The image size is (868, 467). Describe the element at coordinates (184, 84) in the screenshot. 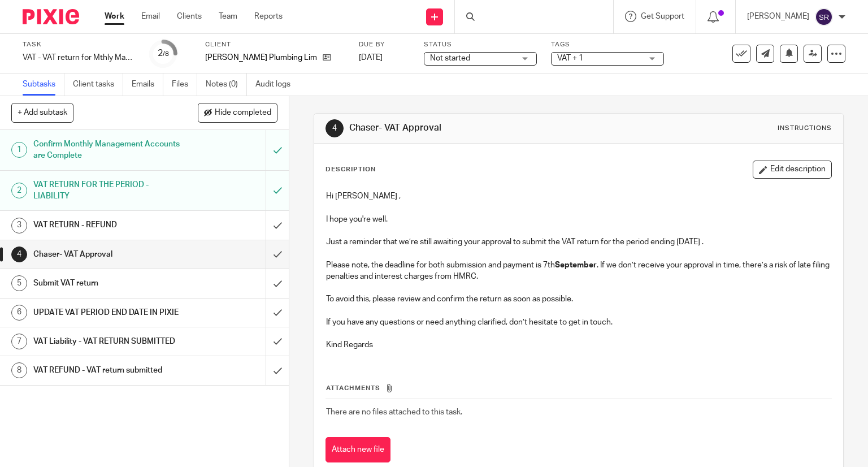

I see `a: Files` at that location.